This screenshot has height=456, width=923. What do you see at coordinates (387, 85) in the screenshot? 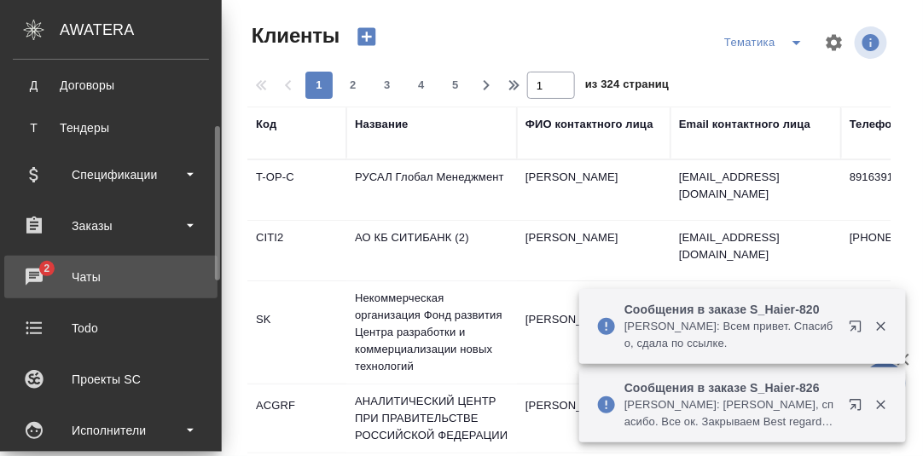
I see `span: 3` at bounding box center [387, 85].